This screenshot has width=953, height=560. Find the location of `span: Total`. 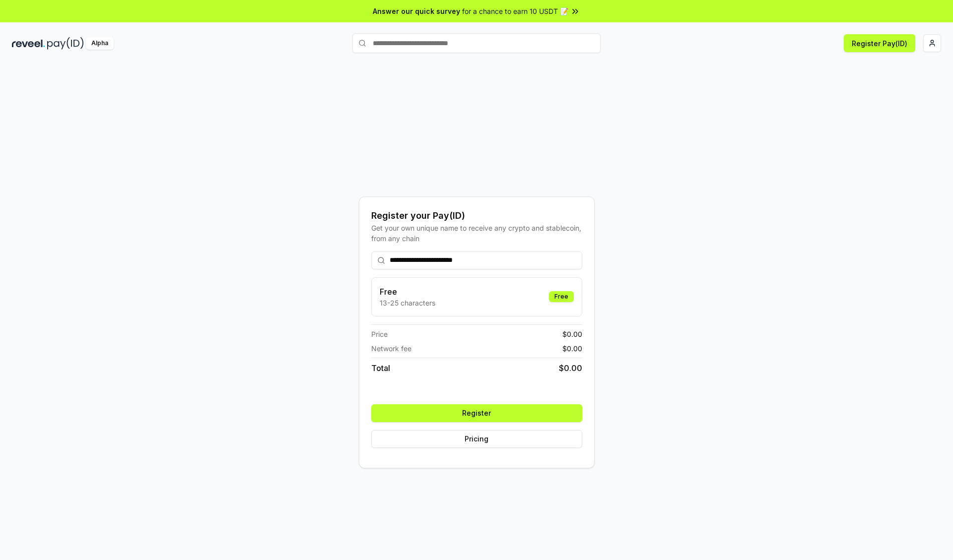

span: Total is located at coordinates (381, 368).